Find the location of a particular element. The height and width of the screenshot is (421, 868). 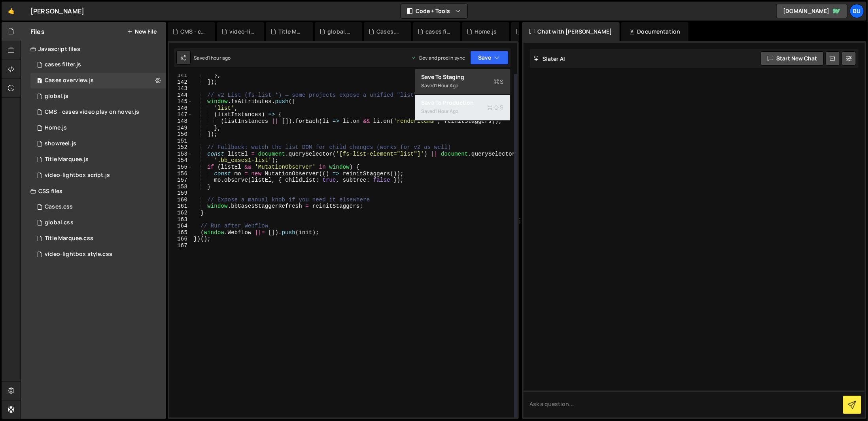

button: Code + Tools is located at coordinates (434, 11).